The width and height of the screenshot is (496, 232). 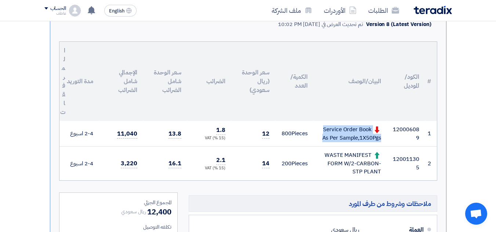 I want to click on td: 2, so click(x=431, y=164).